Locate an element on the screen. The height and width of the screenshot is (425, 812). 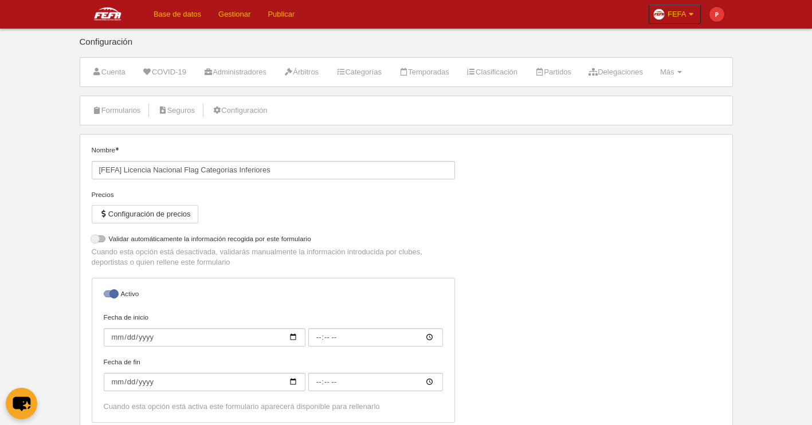
a: Categorías is located at coordinates (359, 72).